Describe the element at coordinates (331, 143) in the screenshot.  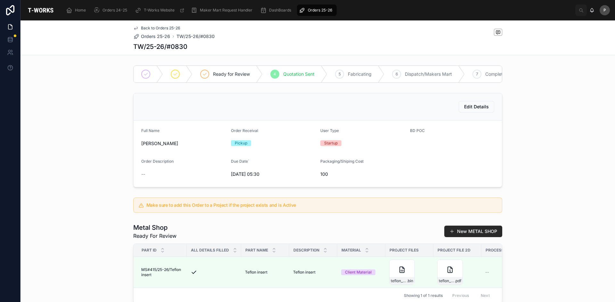
I see `div: Startup` at that location.